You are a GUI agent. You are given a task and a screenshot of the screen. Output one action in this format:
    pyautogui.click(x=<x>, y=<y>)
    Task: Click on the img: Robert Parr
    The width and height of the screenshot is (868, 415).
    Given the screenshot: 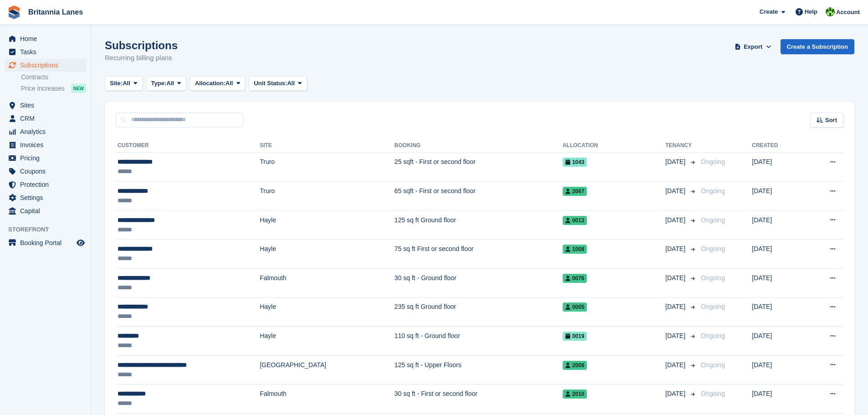 What is the action you would take?
    pyautogui.click(x=830, y=12)
    